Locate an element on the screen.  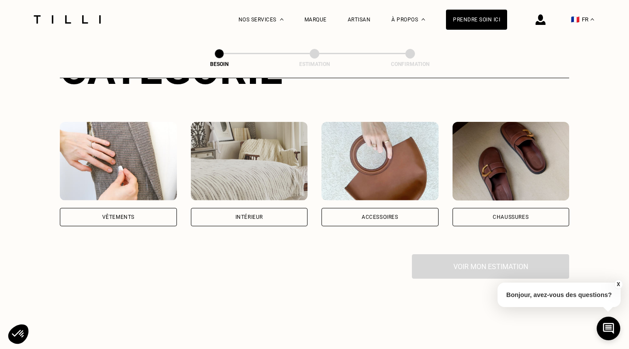
img: Vêtements is located at coordinates (118, 161).